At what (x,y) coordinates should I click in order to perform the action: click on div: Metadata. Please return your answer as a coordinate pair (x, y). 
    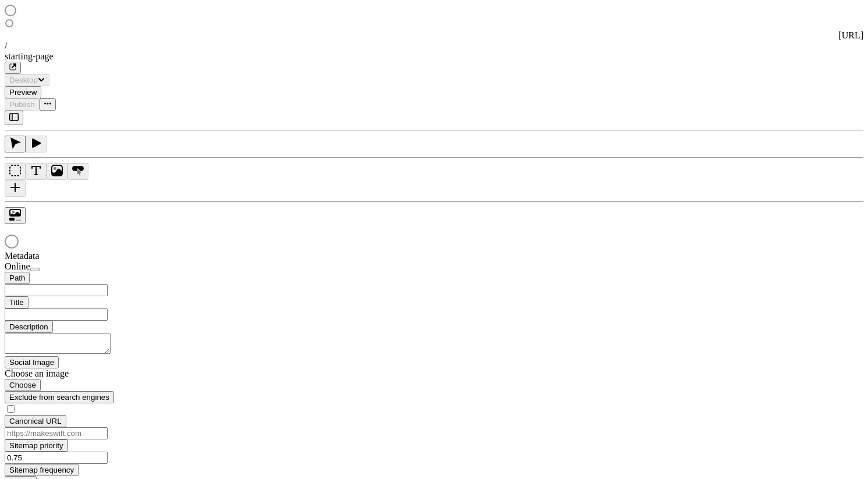
    Looking at the image, I should click on (74, 256).